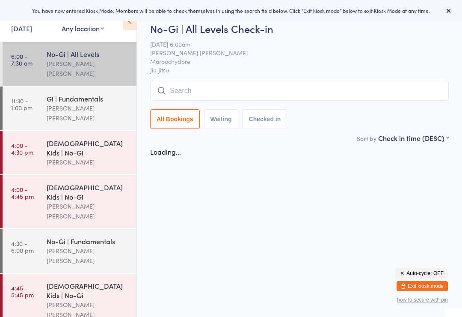 This screenshot has width=462, height=317. Describe the element at coordinates (175, 119) in the screenshot. I see `button: All Bookings` at that location.